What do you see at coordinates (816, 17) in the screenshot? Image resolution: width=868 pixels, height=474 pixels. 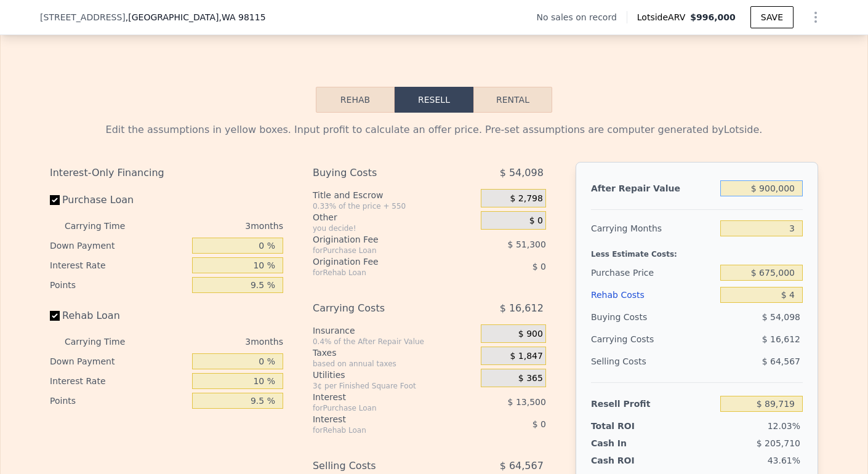 I see `button: Show Options` at bounding box center [816, 17].